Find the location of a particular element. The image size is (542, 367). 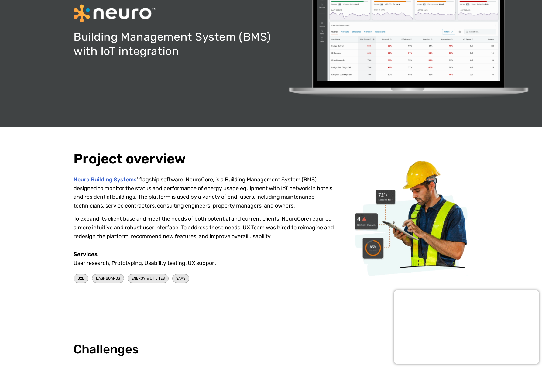

span: ENERGY & UTILITES is located at coordinates (148, 278).